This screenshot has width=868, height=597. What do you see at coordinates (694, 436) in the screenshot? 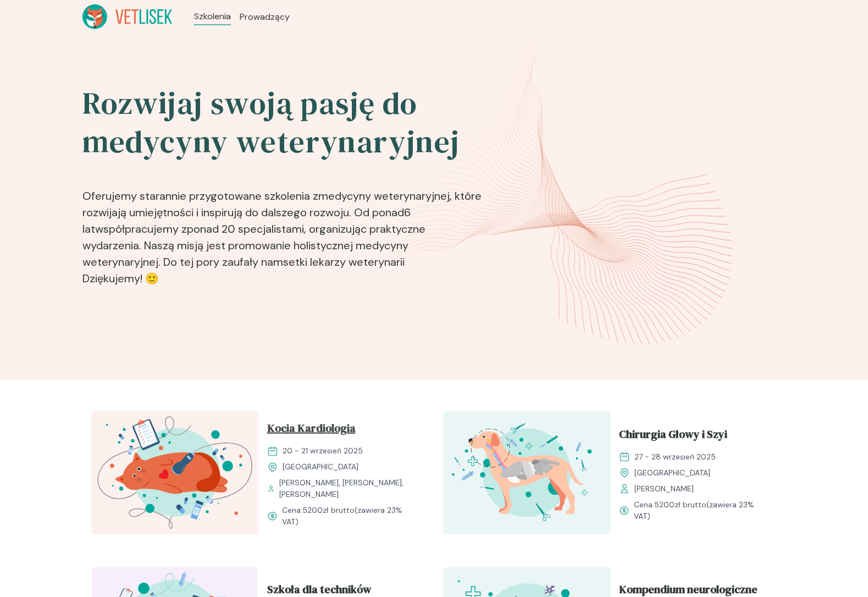
I see `a: Chirurgia Głowy i Szyi` at bounding box center [694, 436].